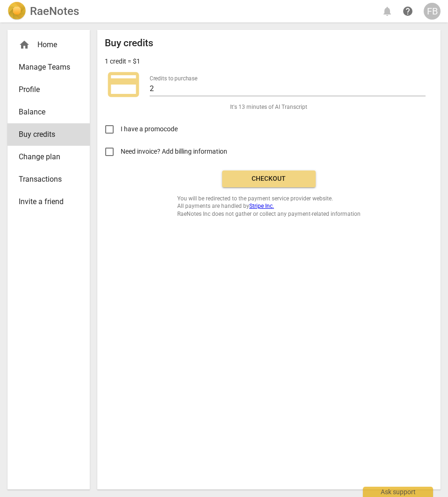  Describe the element at coordinates (123, 61) in the screenshot. I see `p: 1 credit = $1` at that location.